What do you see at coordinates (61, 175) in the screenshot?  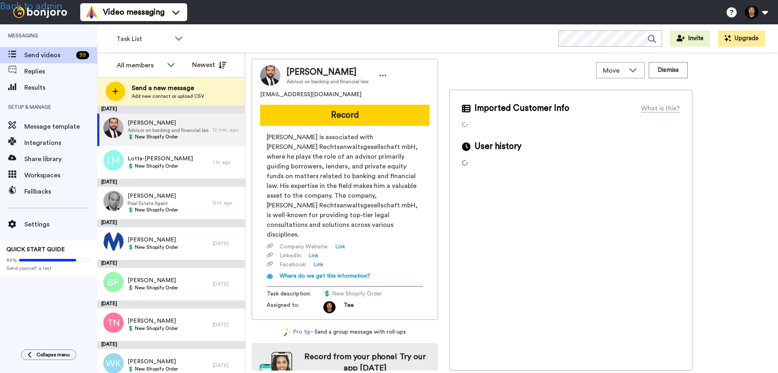 I see `span: Workspaces` at bounding box center [61, 175].